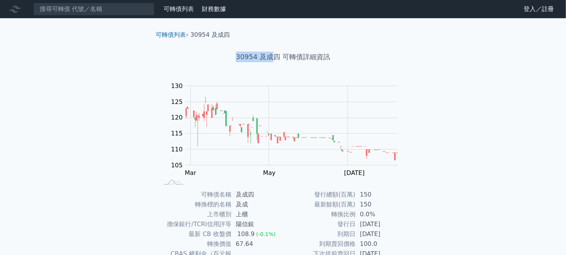  What do you see at coordinates (195, 234) in the screenshot?
I see `td: 最新 CB 收盤價` at bounding box center [195, 234].